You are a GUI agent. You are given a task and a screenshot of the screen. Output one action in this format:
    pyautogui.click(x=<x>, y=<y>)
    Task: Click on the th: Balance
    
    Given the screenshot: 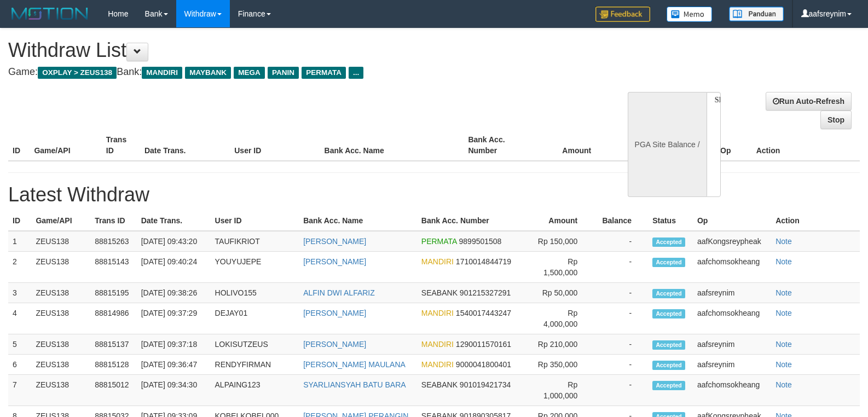 What is the action you would take?
    pyautogui.click(x=640, y=145)
    